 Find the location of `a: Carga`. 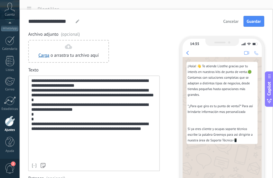

a: Carga is located at coordinates (44, 55).